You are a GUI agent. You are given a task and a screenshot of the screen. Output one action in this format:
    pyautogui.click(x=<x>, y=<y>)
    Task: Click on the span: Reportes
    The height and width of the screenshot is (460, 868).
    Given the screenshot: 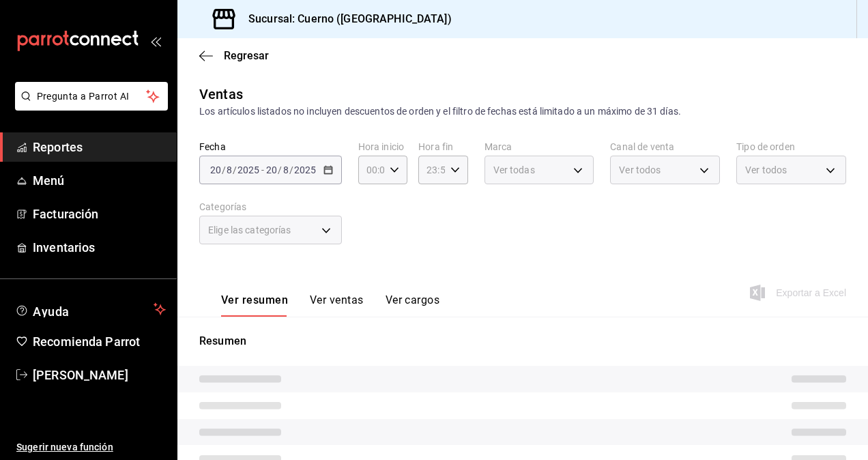 What is the action you would take?
    pyautogui.click(x=99, y=147)
    